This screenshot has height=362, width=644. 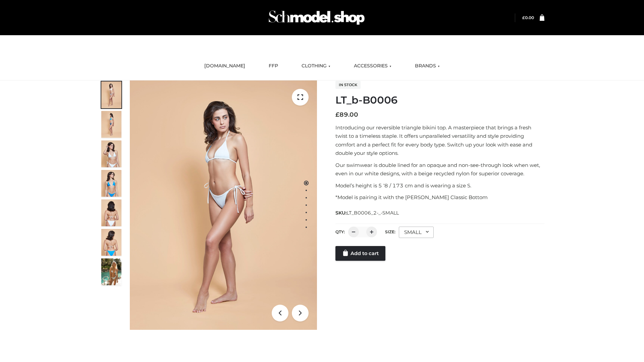 I want to click on p: Our swimwear is double lined for an opaque and non-see-through look when wet, even in our white d..., so click(x=440, y=169).